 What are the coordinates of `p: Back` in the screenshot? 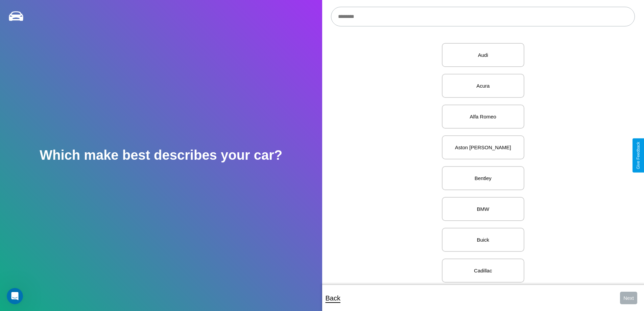 It's located at (333, 298).